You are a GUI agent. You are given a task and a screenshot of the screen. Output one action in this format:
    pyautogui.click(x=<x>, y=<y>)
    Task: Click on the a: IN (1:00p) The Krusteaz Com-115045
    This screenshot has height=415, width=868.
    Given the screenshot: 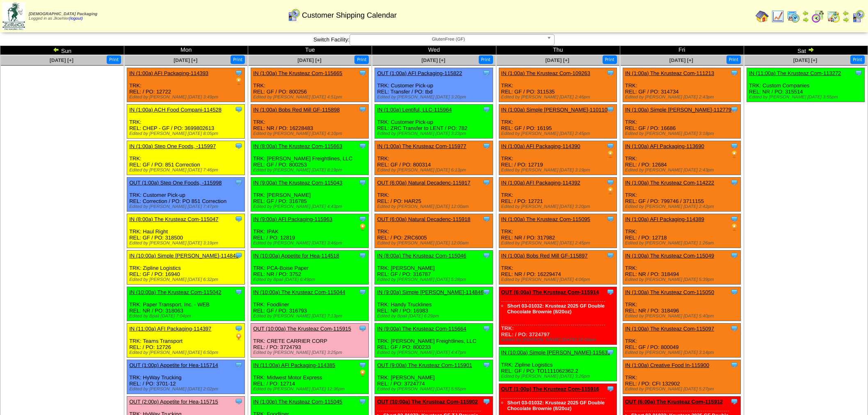 What is the action you would take?
    pyautogui.click(x=298, y=401)
    